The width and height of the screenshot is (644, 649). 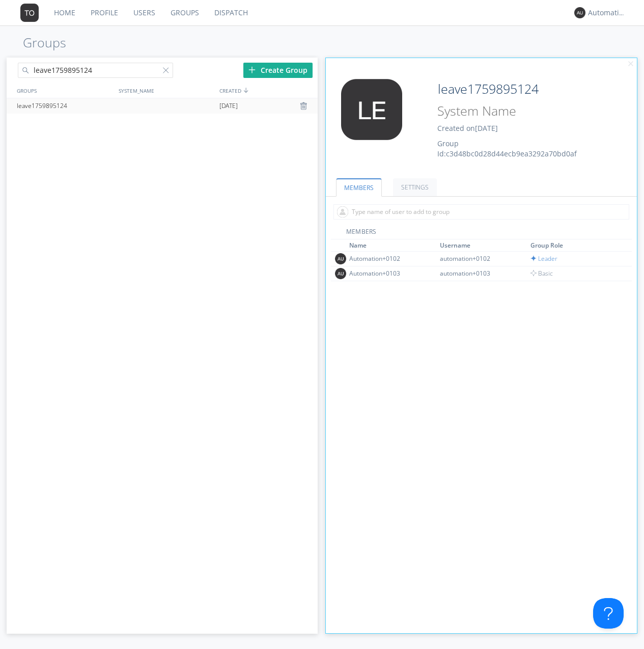 I want to click on div: automation+0103, so click(x=478, y=273).